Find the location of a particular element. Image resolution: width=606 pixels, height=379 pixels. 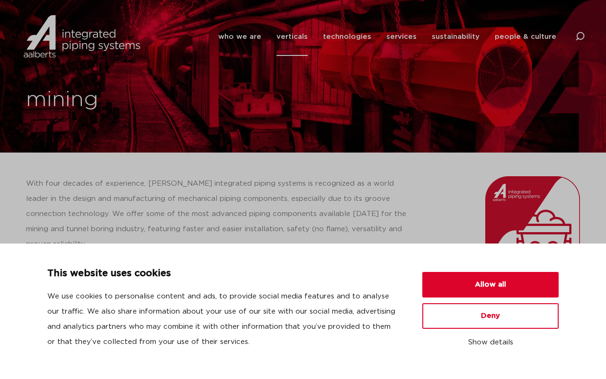

button: Allow all is located at coordinates (490, 284).